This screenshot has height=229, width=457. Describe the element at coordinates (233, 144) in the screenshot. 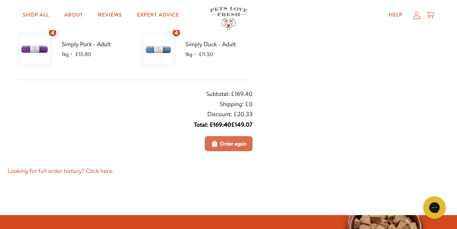

I see `span: Order again` at that location.